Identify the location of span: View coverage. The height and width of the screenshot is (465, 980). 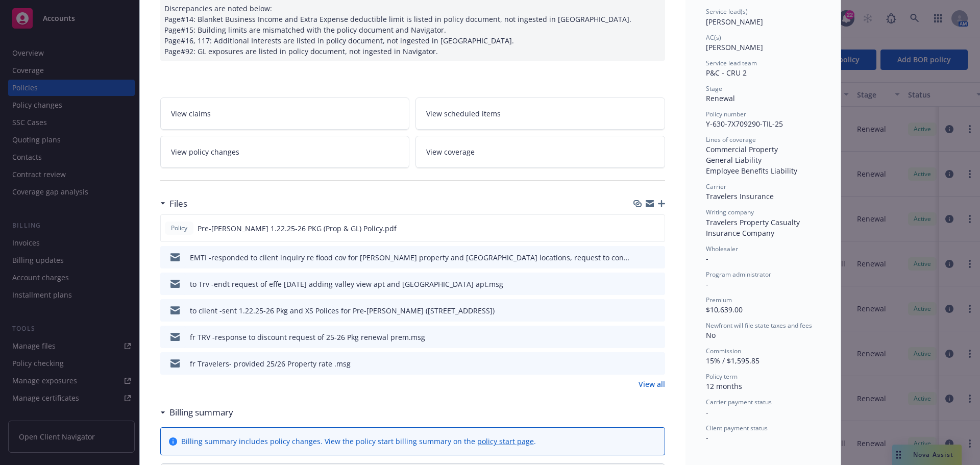
(451, 152).